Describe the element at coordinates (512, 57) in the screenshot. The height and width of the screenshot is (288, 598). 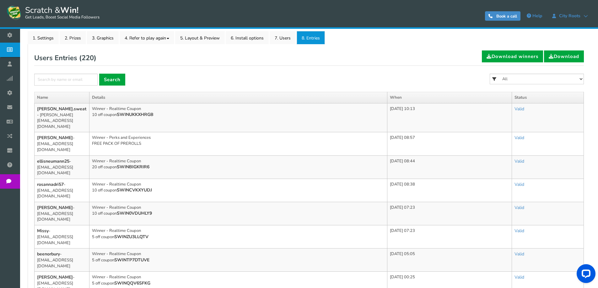
I see `a: Download winners` at that location.